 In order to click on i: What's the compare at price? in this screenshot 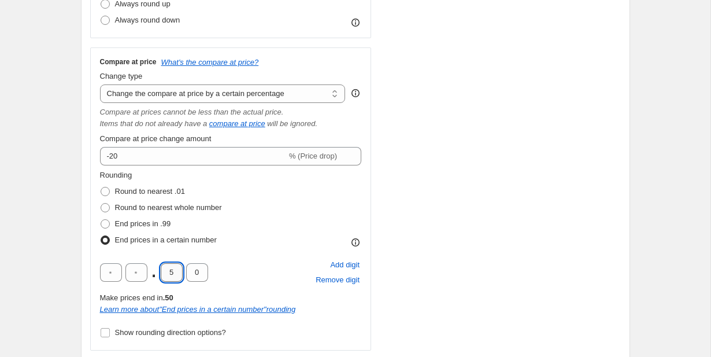, I will do `click(210, 62)`.